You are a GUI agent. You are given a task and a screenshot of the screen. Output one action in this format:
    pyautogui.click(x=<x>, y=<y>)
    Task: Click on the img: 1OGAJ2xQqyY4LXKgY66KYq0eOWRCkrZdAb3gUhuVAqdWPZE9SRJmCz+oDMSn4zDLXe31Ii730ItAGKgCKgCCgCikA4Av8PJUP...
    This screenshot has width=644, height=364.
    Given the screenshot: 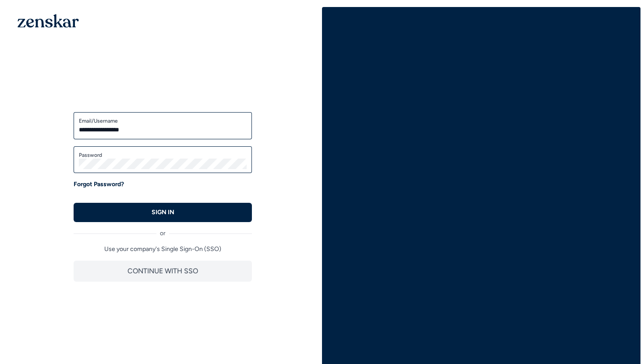 What is the action you would take?
    pyautogui.click(x=48, y=20)
    